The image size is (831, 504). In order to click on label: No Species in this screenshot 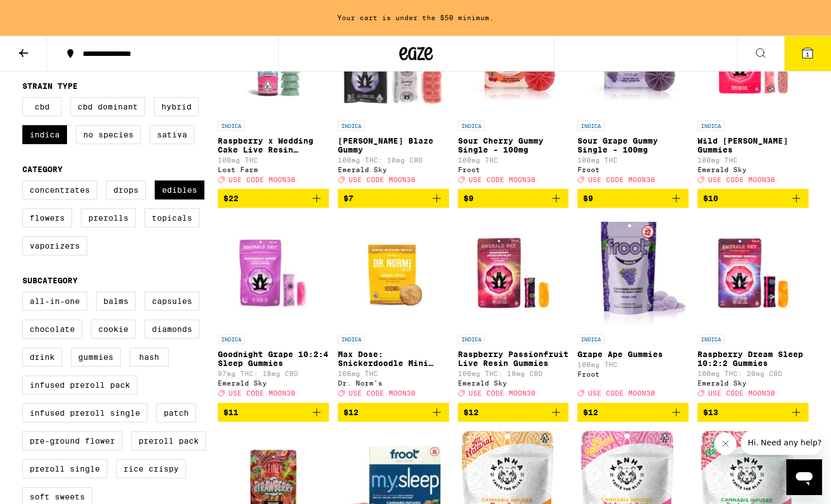, I will do `click(109, 135)`.